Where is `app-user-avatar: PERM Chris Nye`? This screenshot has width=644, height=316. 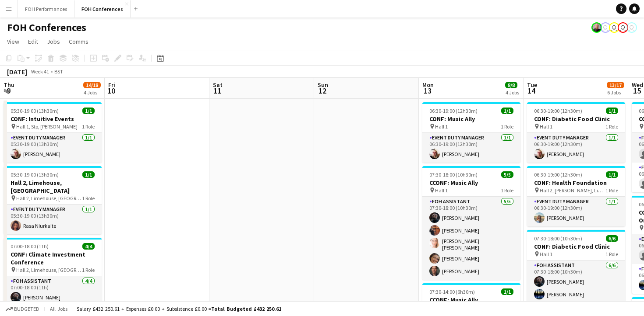
app-user-avatar: PERM Chris Nye is located at coordinates (596, 27).